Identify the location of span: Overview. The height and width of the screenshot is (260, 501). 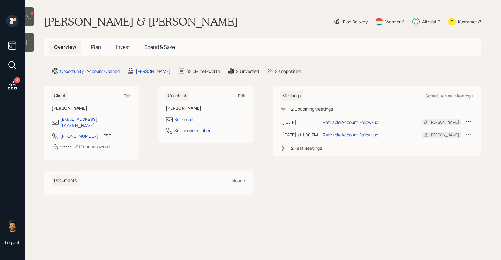
(65, 47).